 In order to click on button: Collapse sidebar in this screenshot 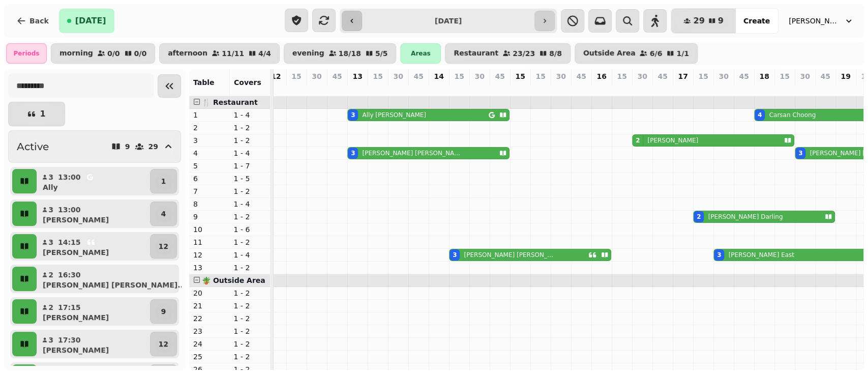, I will do `click(169, 86)`.